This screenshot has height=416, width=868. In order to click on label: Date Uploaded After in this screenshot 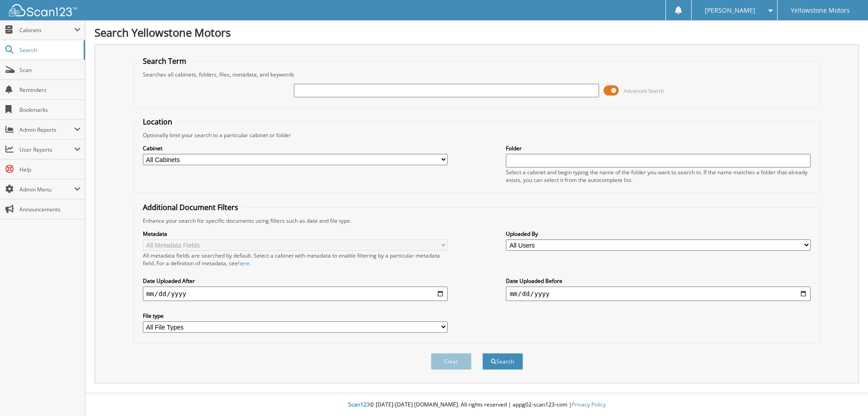, I will do `click(295, 281)`.